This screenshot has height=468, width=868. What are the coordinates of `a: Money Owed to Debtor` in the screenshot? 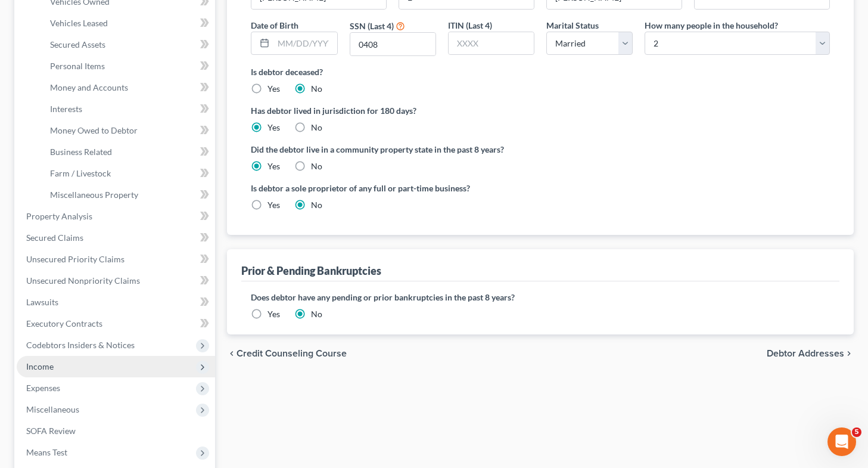 It's located at (128, 131).